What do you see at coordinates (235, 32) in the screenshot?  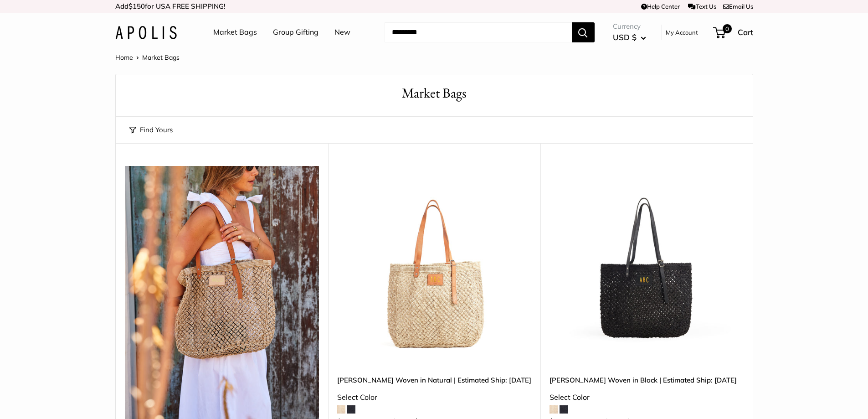 I see `a: Market Bags` at bounding box center [235, 32].